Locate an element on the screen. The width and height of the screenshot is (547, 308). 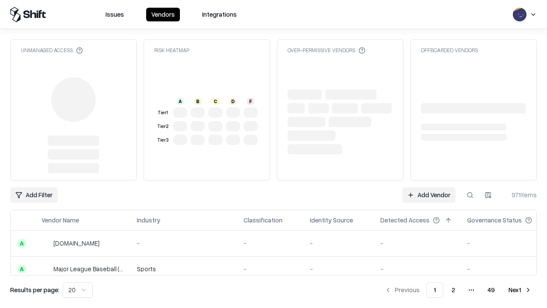
div: Vendor Name is located at coordinates (60, 220).